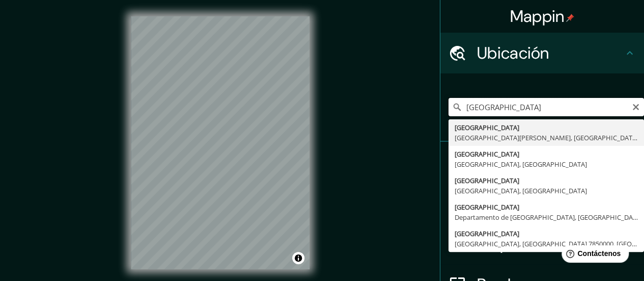 This screenshot has width=644, height=281. I want to click on div: Ubicación, so click(542, 53).